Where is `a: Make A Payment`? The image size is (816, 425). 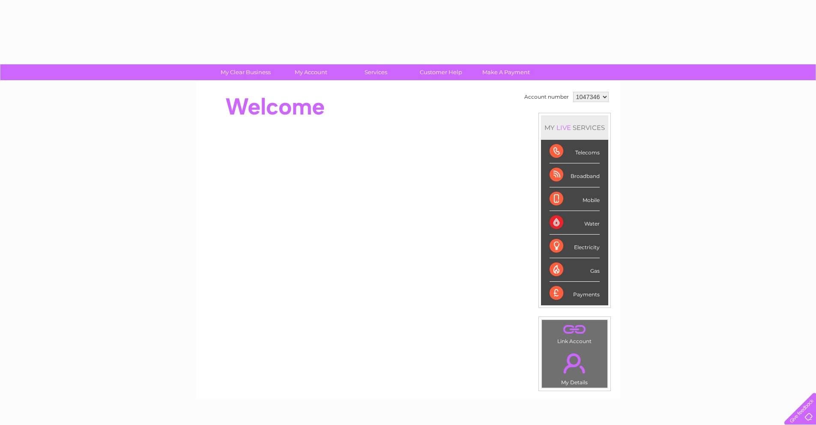 a: Make A Payment is located at coordinates (506, 72).